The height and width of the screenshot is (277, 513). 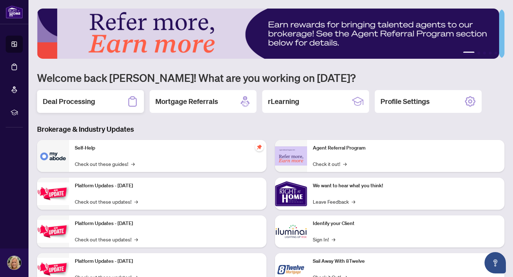 What do you see at coordinates (496, 53) in the screenshot?
I see `button: 5` at bounding box center [496, 53].